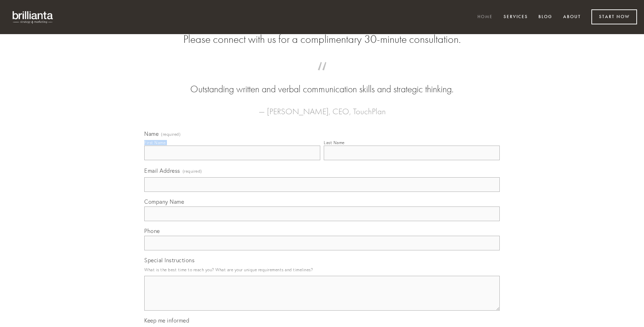 The height and width of the screenshot is (327, 644). Describe the element at coordinates (485, 17) in the screenshot. I see `a: Home` at that location.